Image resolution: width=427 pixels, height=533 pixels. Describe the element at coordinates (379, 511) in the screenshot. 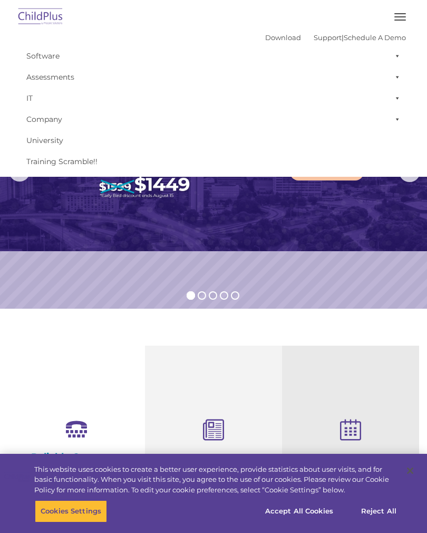

I see `button: Reject All` at that location.